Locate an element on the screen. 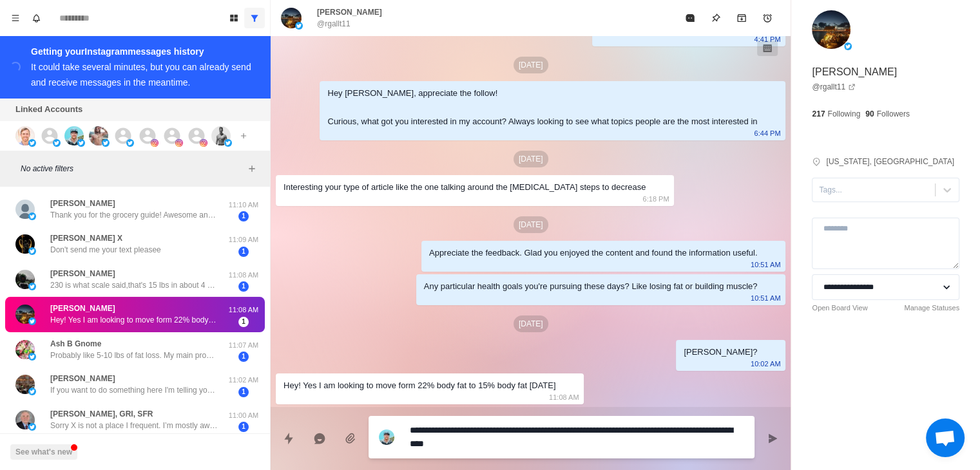  p: No active filters is located at coordinates (132, 169).